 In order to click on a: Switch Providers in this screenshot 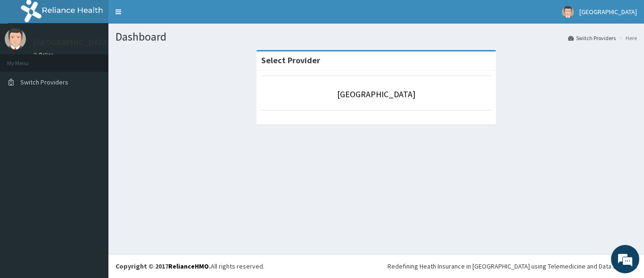, I will do `click(592, 38)`.